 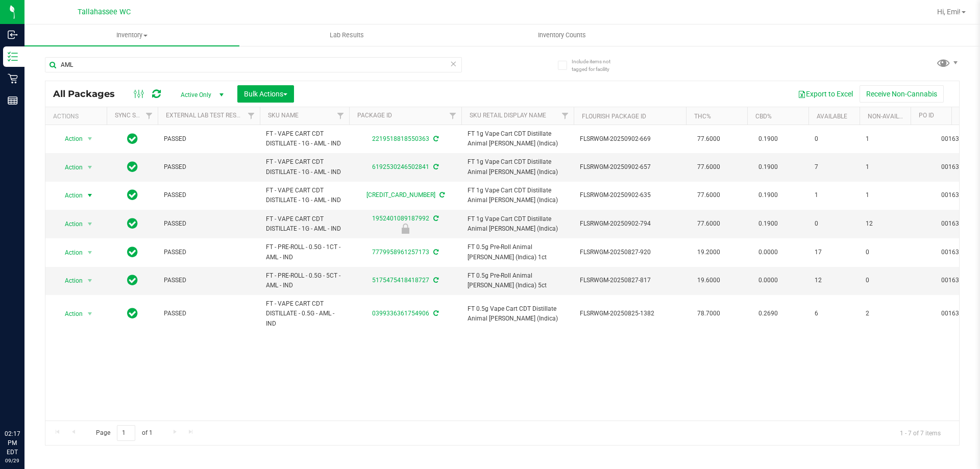 I want to click on span: FT - PRE-ROLL - 0.5G - 1CT - AML - IND, so click(x=304, y=252).